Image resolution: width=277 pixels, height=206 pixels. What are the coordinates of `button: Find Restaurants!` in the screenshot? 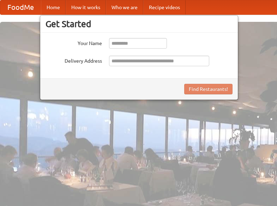 It's located at (208, 89).